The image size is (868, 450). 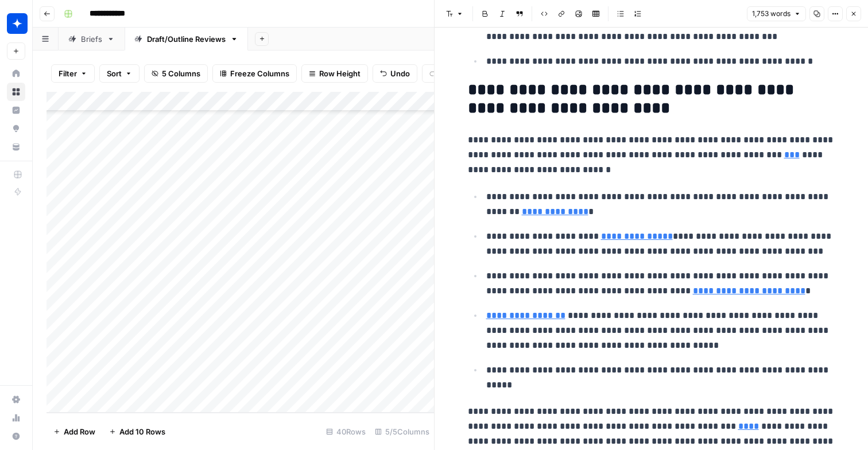 What do you see at coordinates (16, 418) in the screenshot?
I see `a: Usage` at bounding box center [16, 418].